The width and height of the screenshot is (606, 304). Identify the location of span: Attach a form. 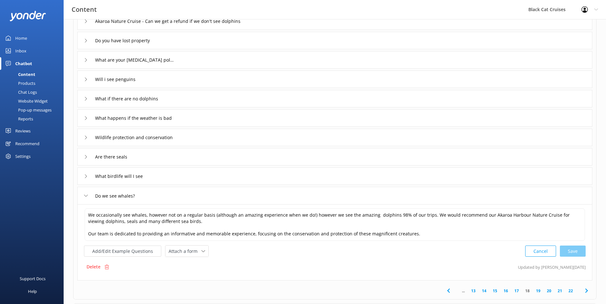
(185, 252).